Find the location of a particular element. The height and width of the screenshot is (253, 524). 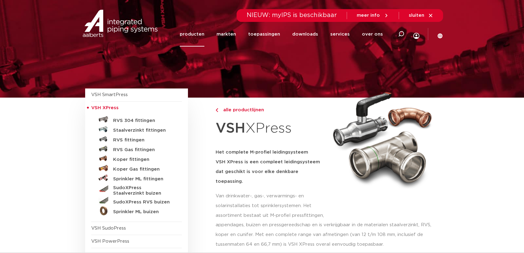

a: RVS 304 fittingen is located at coordinates (137, 120).